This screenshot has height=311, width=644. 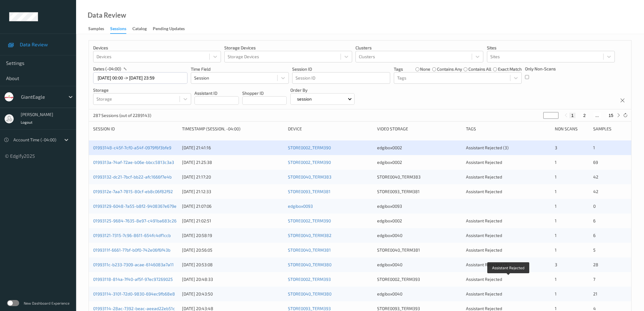 I want to click on div: Catalog, so click(x=139, y=29).